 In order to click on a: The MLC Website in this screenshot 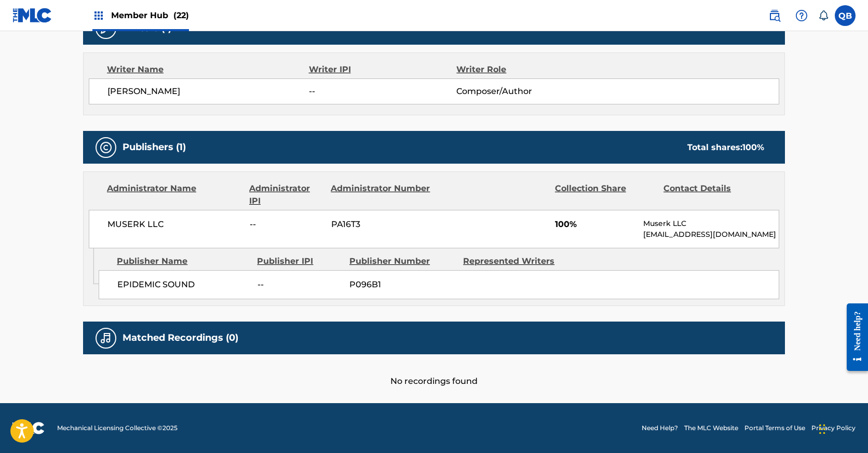, I will do `click(711, 428)`.